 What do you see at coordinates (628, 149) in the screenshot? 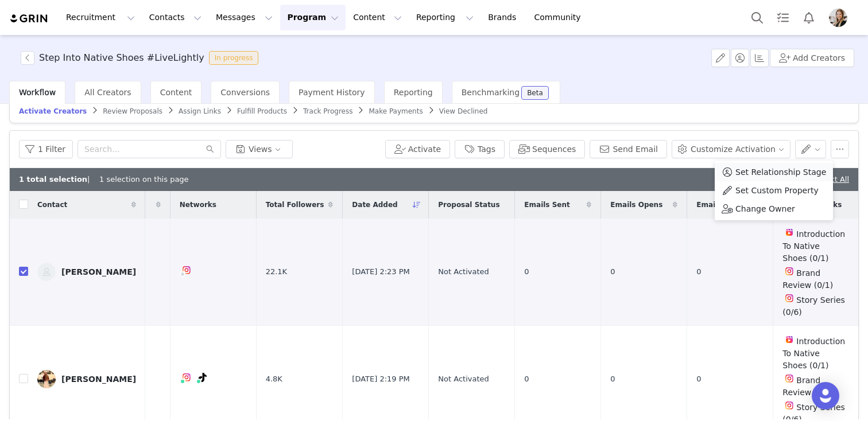
I see `button: Send Email` at bounding box center [628, 149].